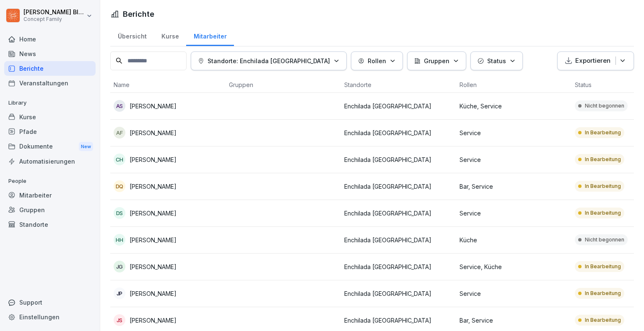  Describe the element at coordinates (50, 68) in the screenshot. I see `div: Berichte` at that location.